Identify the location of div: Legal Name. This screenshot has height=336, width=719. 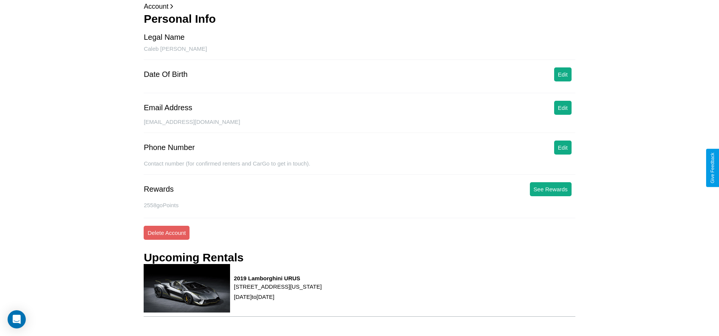
(164, 37).